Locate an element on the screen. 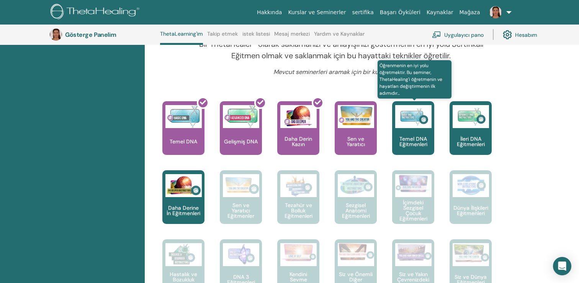 The height and width of the screenshot is (283, 579). a: İçimdeki Sezgisel Çocuk Eğitmenleri İçimdeki Sezgisel Çocuk Eğitmenleri is located at coordinates (413, 205).